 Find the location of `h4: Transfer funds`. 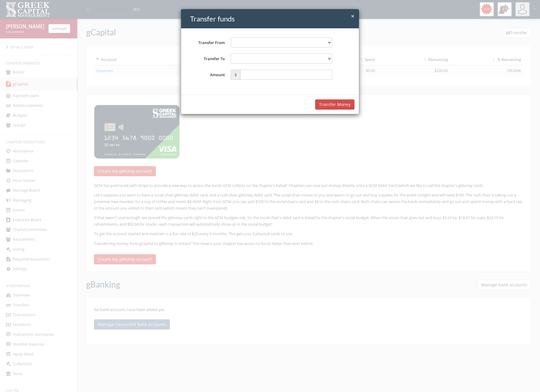

h4: Transfer funds is located at coordinates (272, 19).